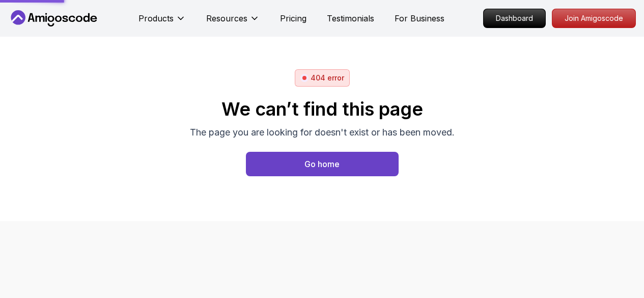 Image resolution: width=644 pixels, height=298 pixels. What do you see at coordinates (327, 78) in the screenshot?
I see `p: 404 error` at bounding box center [327, 78].